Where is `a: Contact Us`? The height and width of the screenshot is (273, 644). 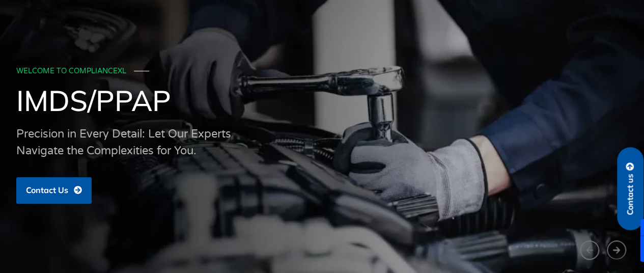 a: Contact Us is located at coordinates (54, 190).